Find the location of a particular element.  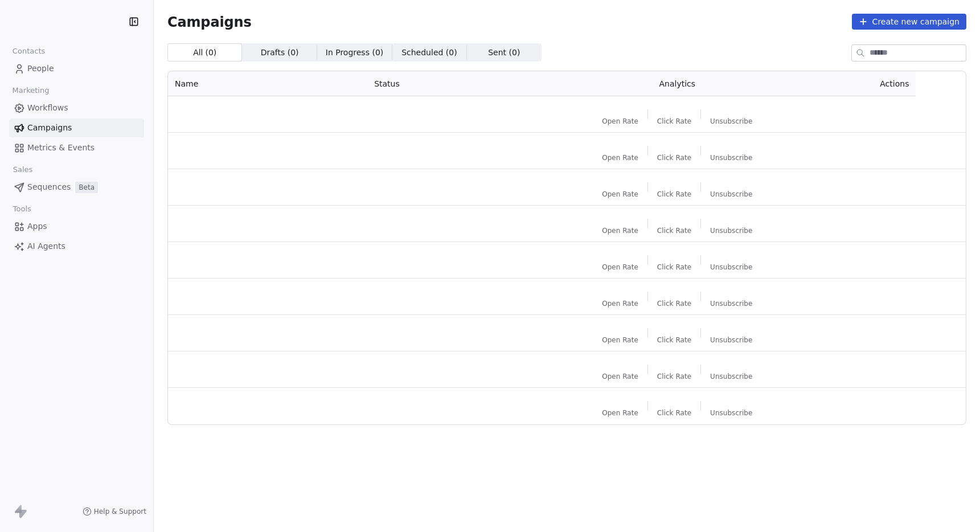

a: AI Agents is located at coordinates (76, 246).